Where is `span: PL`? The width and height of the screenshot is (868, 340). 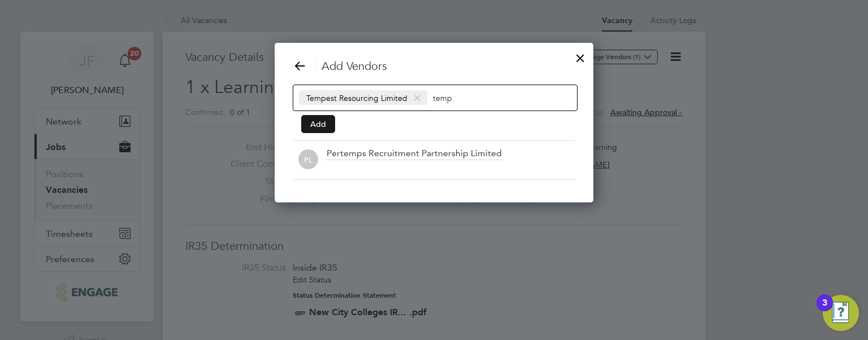
span: PL is located at coordinates (307, 160).